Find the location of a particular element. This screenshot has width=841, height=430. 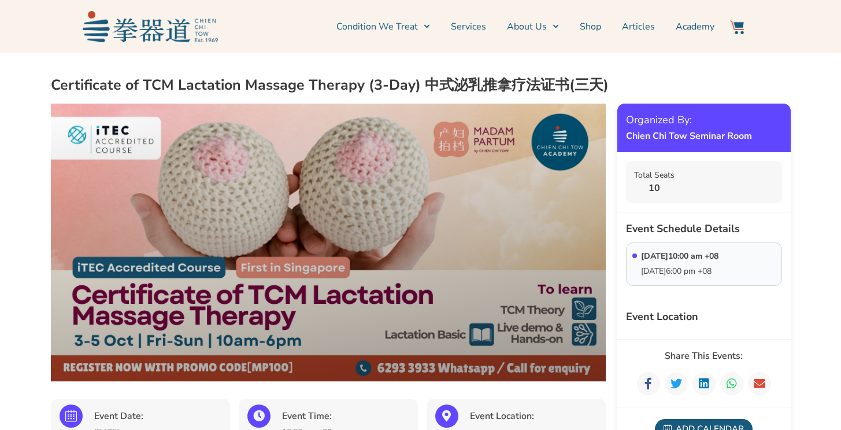

a: Services is located at coordinates (468, 27).